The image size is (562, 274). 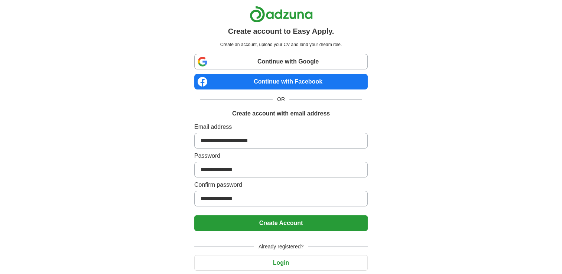 What do you see at coordinates (281, 127) in the screenshot?
I see `label: Email address` at bounding box center [281, 127].